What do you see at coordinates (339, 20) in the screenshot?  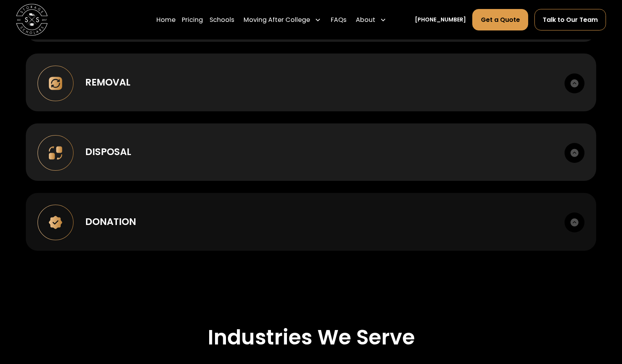 I see `a: FAQs` at bounding box center [339, 20].